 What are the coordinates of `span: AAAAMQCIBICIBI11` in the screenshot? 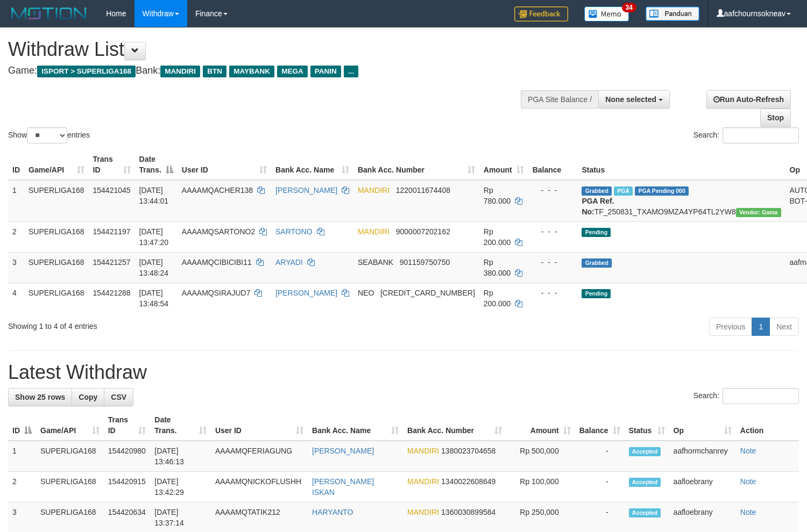 It's located at (217, 262).